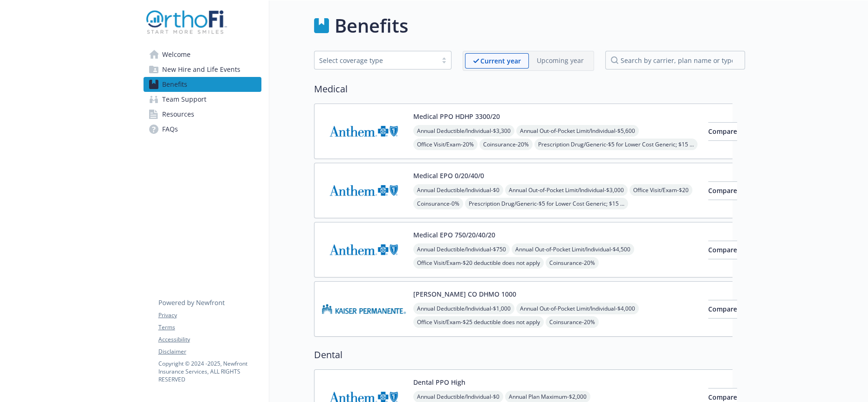 This screenshot has width=868, height=402. What do you see at coordinates (202, 100) in the screenshot?
I see `a: Team Support` at bounding box center [202, 100].